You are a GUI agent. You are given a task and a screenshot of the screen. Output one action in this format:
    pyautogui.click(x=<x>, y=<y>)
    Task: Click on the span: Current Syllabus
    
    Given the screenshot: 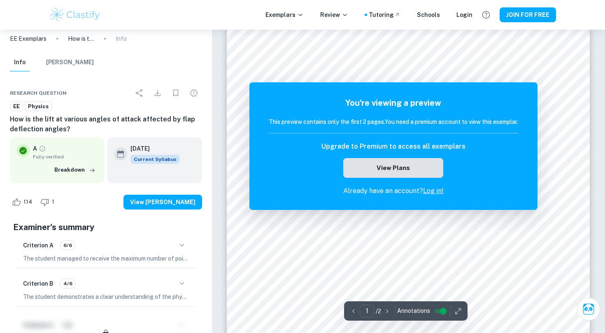 What is the action you would take?
    pyautogui.click(x=155, y=159)
    